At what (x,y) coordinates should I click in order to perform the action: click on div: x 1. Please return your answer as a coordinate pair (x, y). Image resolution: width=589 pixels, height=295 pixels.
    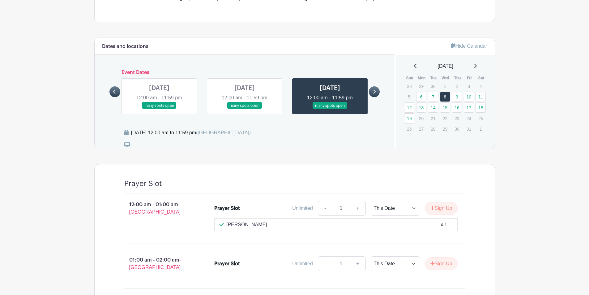
    Looking at the image, I should click on (444, 225).